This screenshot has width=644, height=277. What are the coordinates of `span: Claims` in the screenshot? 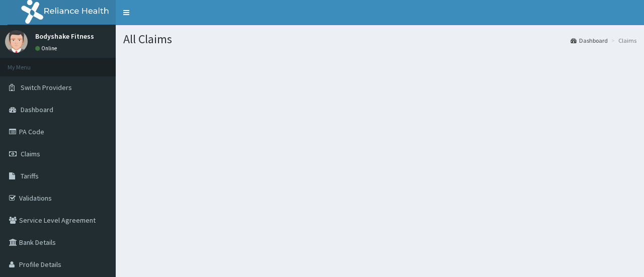 It's located at (31, 154).